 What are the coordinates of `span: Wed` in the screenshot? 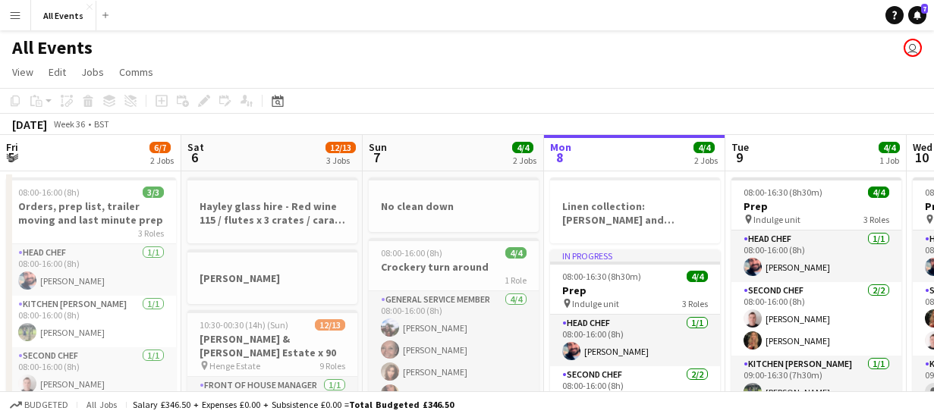 It's located at (922, 147).